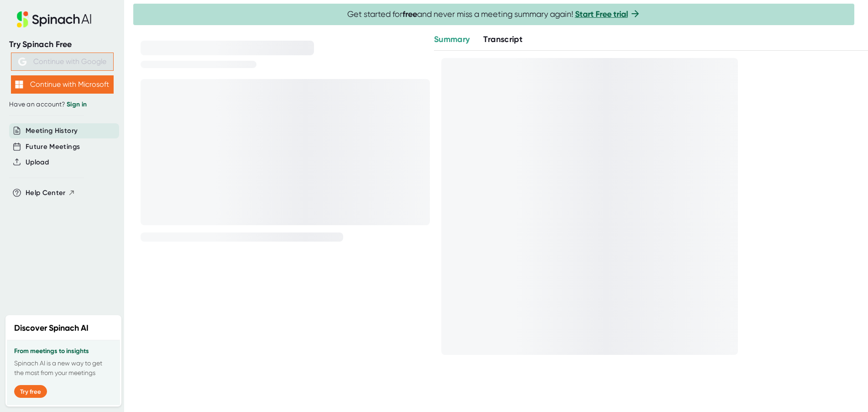 Image resolution: width=868 pixels, height=412 pixels. Describe the element at coordinates (602, 14) in the screenshot. I see `a: Start Free trial` at that location.